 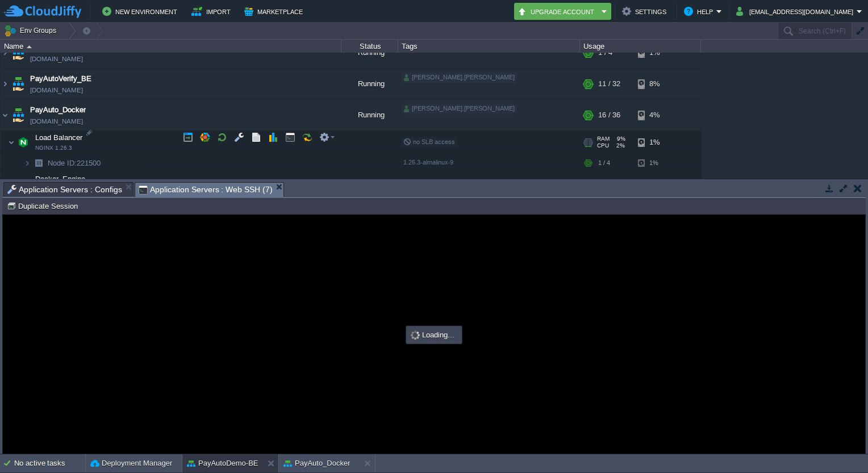 What do you see at coordinates (223, 463) in the screenshot?
I see `button: PayAutoDemo-BE` at bounding box center [223, 463].